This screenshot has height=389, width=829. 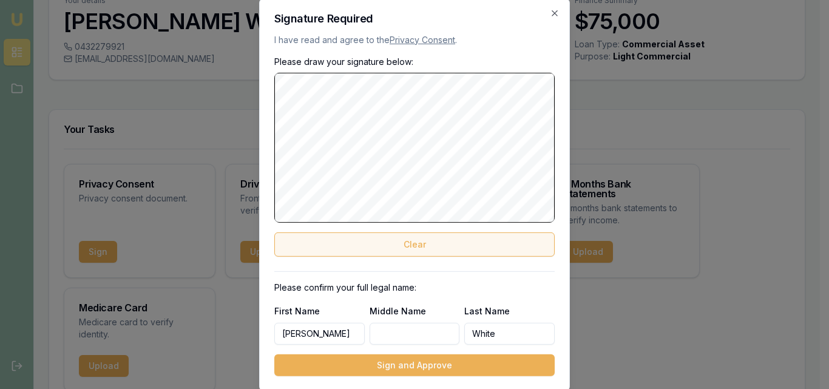 What do you see at coordinates (415, 365) in the screenshot?
I see `button: Sign and Approve` at bounding box center [415, 365].